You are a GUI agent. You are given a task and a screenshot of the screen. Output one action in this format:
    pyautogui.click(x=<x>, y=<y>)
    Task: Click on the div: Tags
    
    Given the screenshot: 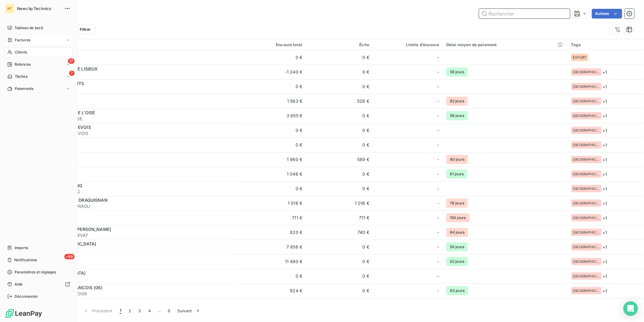 What is the action you would take?
    pyautogui.click(x=606, y=45)
    